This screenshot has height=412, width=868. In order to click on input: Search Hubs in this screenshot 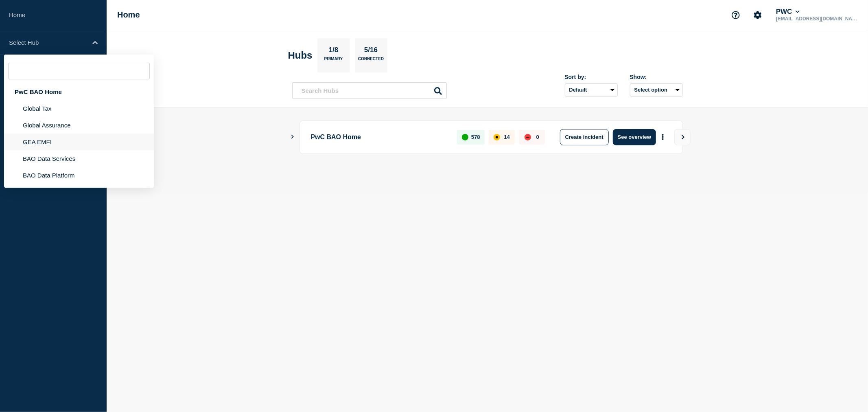, I will do `click(369, 90)`.